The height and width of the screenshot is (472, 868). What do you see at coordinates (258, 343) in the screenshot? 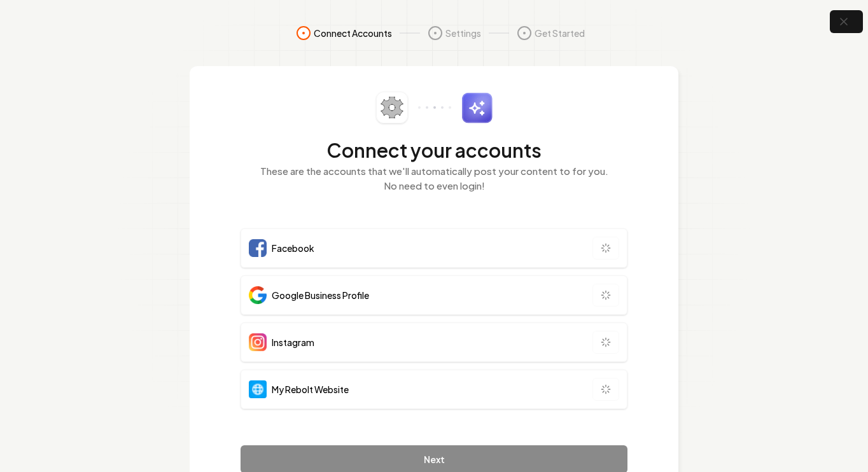
I see `img: Instagram` at bounding box center [258, 343].